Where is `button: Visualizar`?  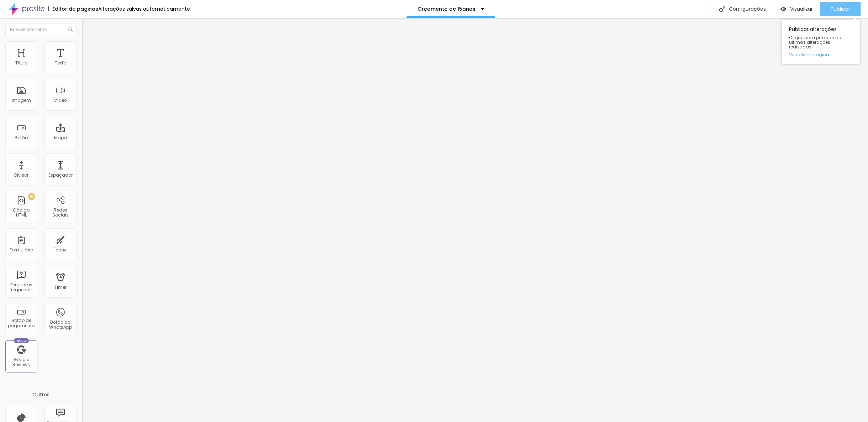
button: Visualizar is located at coordinates (797, 9).